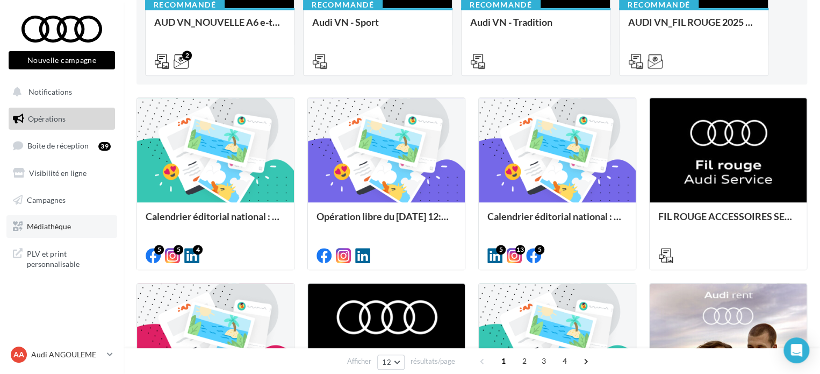  Describe the element at coordinates (62, 226) in the screenshot. I see `a: Médiathèque` at that location.